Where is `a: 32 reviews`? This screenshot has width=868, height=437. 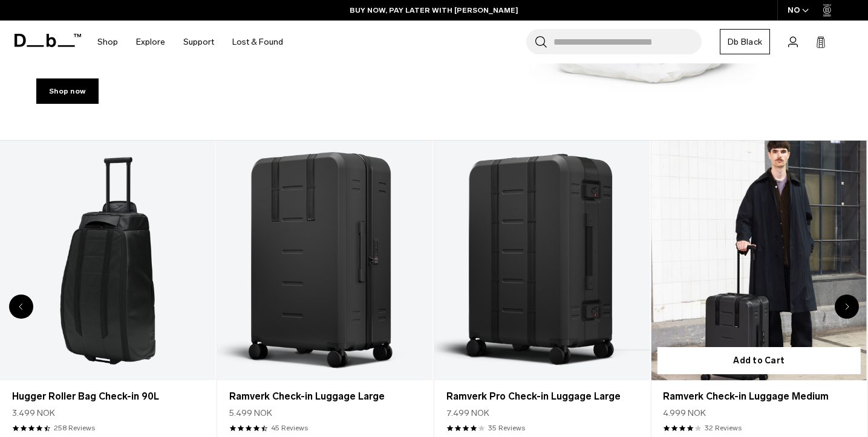 a: 32 reviews is located at coordinates (722, 429).